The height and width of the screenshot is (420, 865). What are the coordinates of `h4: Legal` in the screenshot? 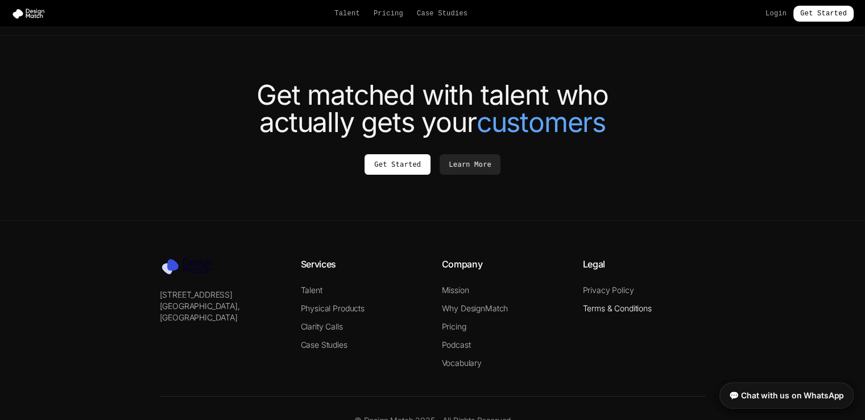 It's located at (644, 264).